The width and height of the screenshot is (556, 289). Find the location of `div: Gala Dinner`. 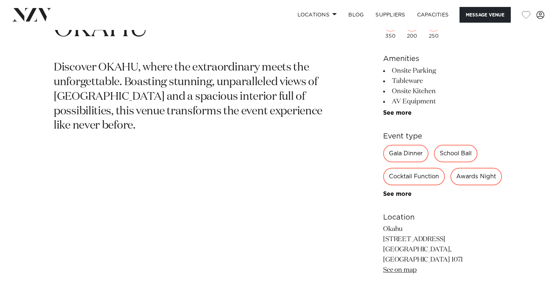

div: Gala Dinner is located at coordinates (406, 153).